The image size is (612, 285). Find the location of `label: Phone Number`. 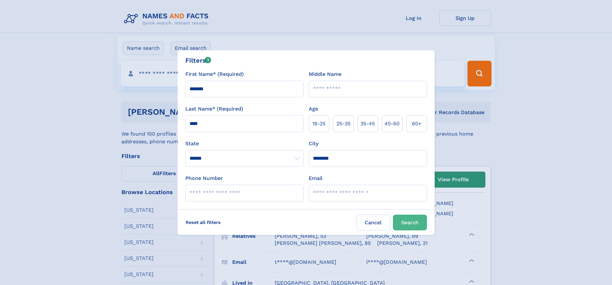

label: Phone Number is located at coordinates (204, 178).